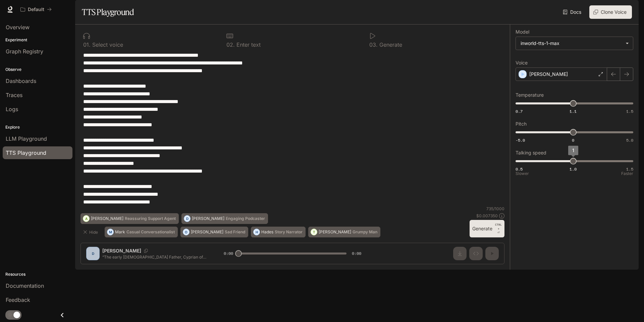 The height and width of the screenshot is (322, 644). Describe the element at coordinates (573, 150) in the screenshot. I see `span: 1` at that location.